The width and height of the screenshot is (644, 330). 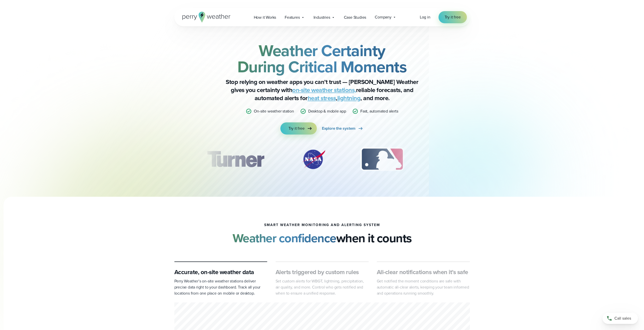 What do you see at coordinates (322, 17) in the screenshot?
I see `span: Industries` at bounding box center [322, 17].